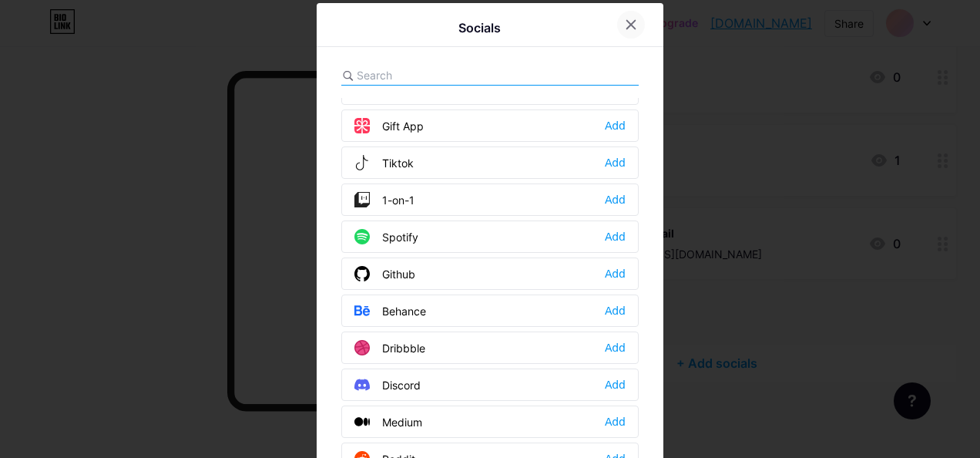 Image resolution: width=980 pixels, height=458 pixels. What do you see at coordinates (390, 348) in the screenshot?
I see `div: Dribbble` at bounding box center [390, 348].